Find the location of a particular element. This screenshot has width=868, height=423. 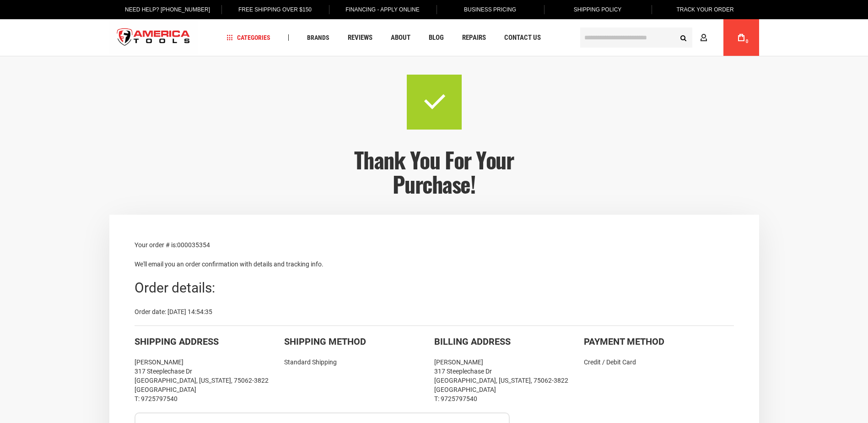

div: Shipping Method is located at coordinates (359, 342).